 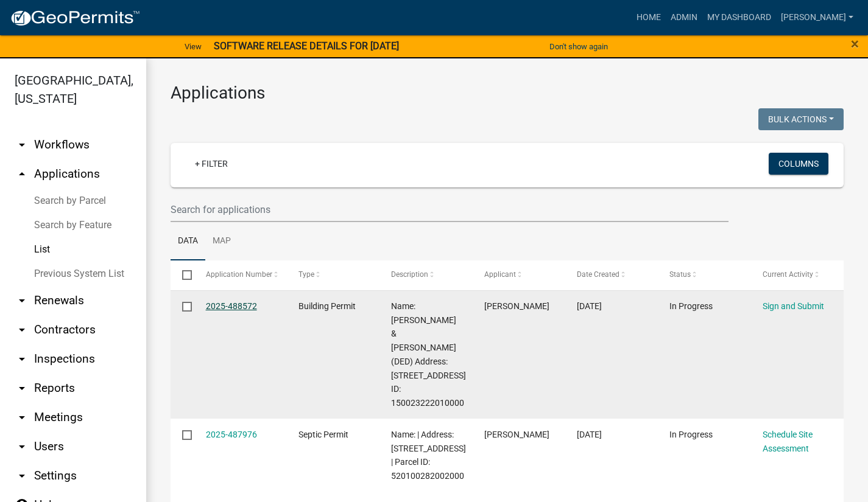 What do you see at coordinates (501, 274) in the screenshot?
I see `span: Applicant` at bounding box center [501, 274].